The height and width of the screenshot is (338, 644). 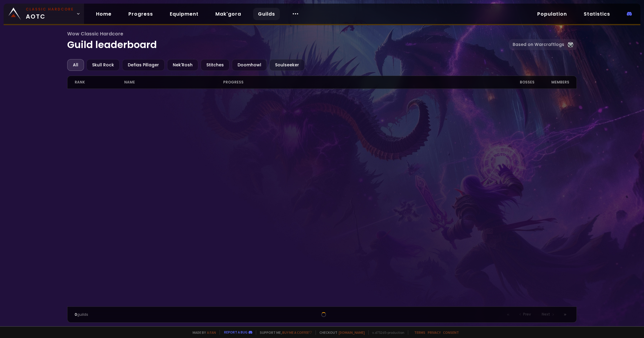 What do you see at coordinates (44, 14) in the screenshot?
I see `a: Classic HardcoreAOTC` at bounding box center [44, 14].